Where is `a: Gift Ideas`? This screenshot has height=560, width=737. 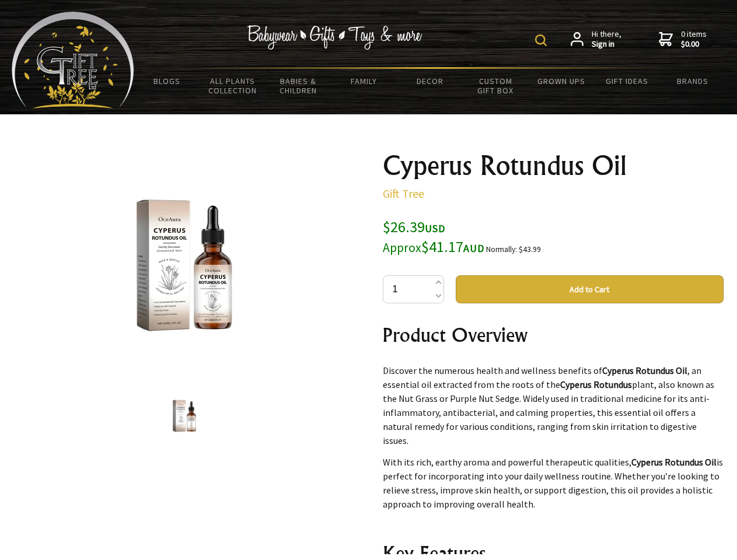 a: Gift Ideas is located at coordinates (627, 81).